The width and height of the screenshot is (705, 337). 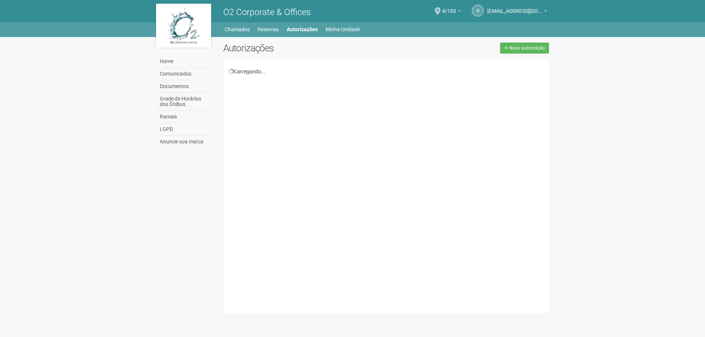 What do you see at coordinates (267, 12) in the screenshot?
I see `span: O2 Corporate & Offices` at bounding box center [267, 12].